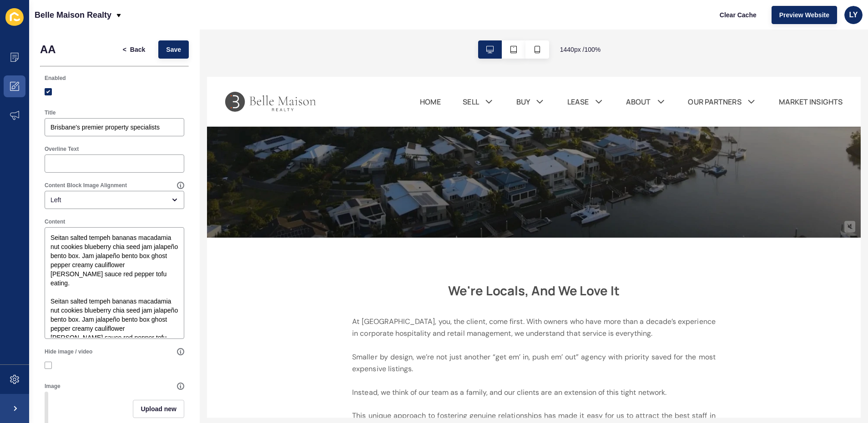 Image resolution: width=868 pixels, height=423 pixels. Describe the element at coordinates (605, 25) in the screenshot. I see `a: MARKET INSIGHTS` at that location.